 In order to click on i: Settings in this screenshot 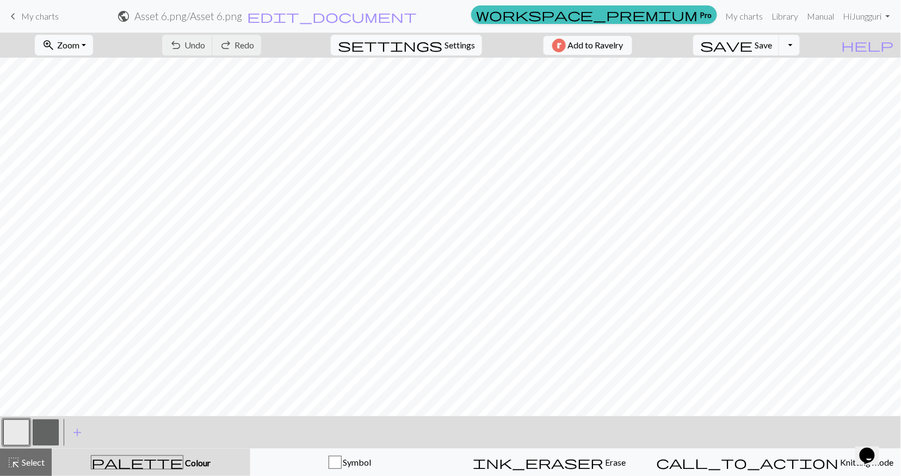, I will do `click(390, 45)`.